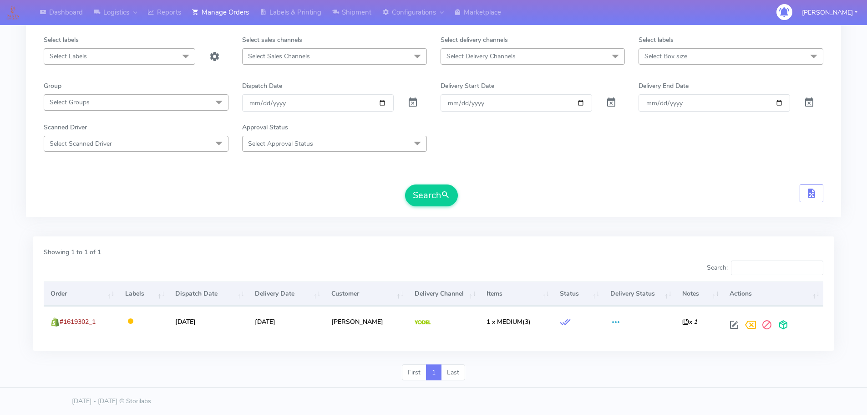  What do you see at coordinates (516, 294) in the screenshot?
I see `th: Items: activate to sort column ascending` at bounding box center [516, 294].